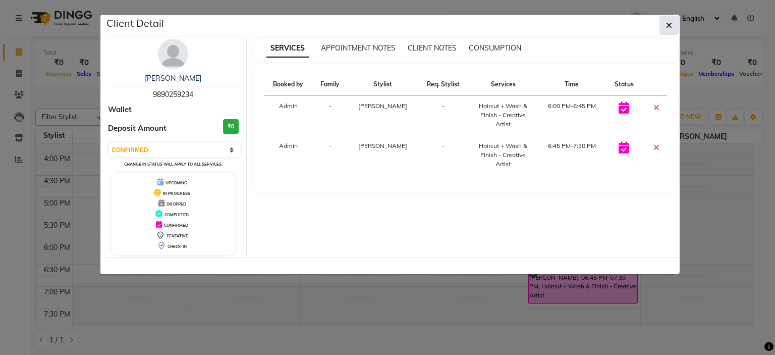 Image resolution: width=775 pixels, height=355 pixels. Describe the element at coordinates (503, 84) in the screenshot. I see `th: Services` at that location.